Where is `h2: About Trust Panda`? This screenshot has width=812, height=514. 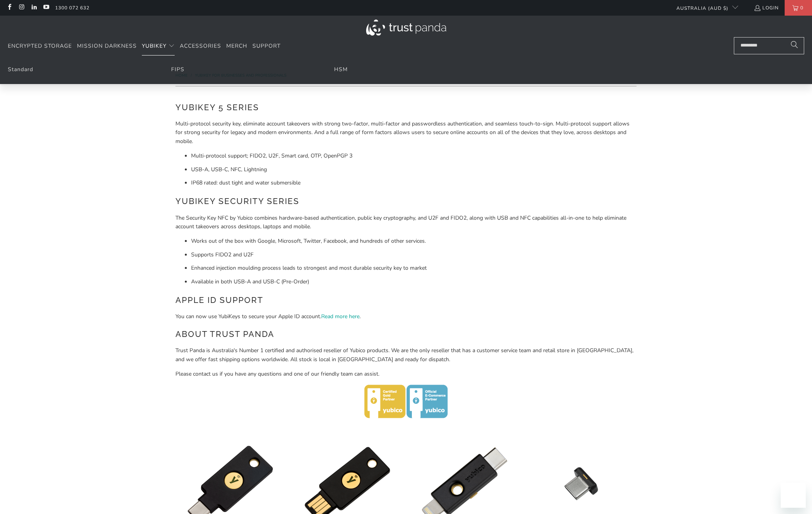 h2: About Trust Panda is located at coordinates (406, 334).